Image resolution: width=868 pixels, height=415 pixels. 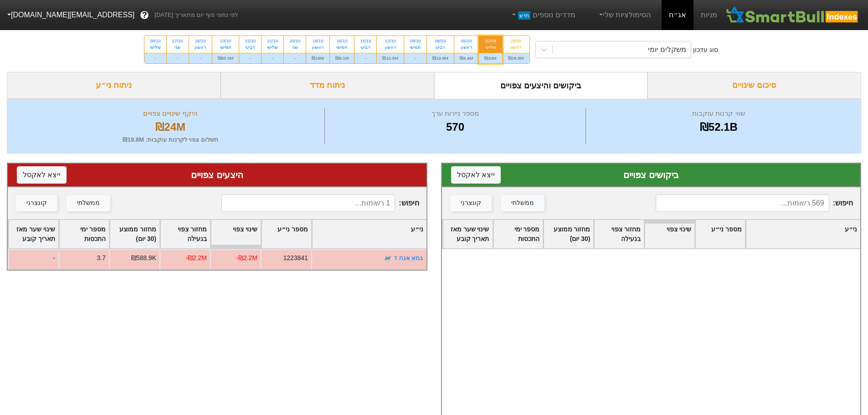 I want to click on div: 30/09, so click(x=491, y=41).